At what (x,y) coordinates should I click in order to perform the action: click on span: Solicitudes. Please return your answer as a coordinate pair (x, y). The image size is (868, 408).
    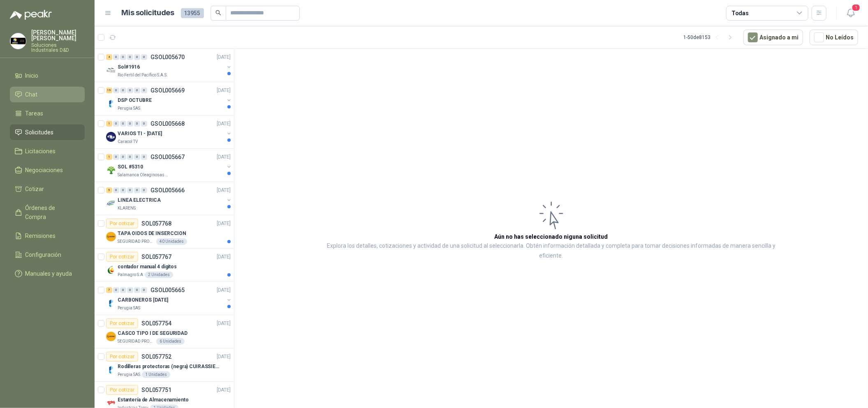
    Looking at the image, I should click on (40, 132).